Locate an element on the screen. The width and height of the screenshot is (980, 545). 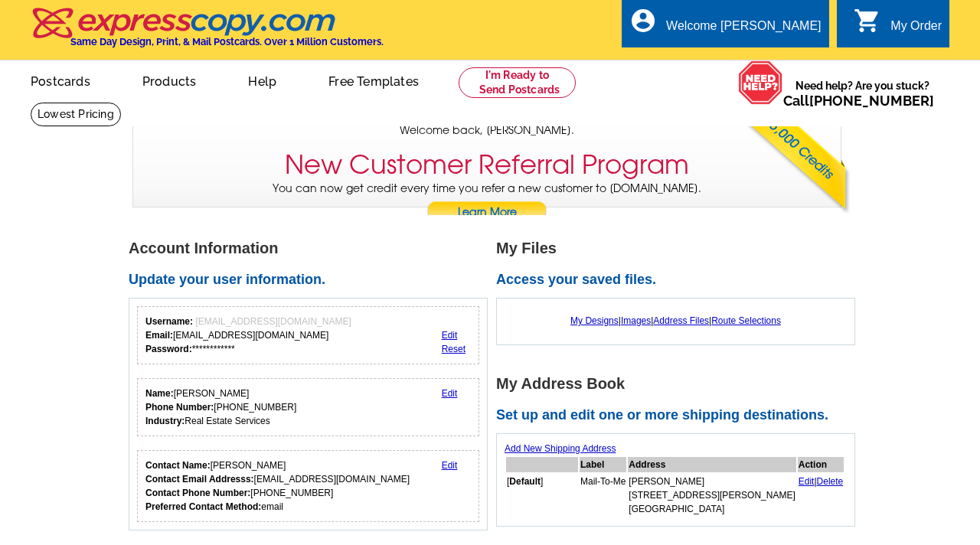
th: Address is located at coordinates (712, 464).